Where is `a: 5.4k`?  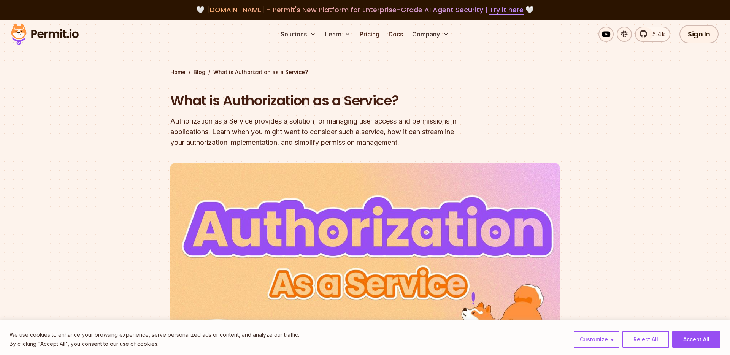
a: 5.4k is located at coordinates (652, 34).